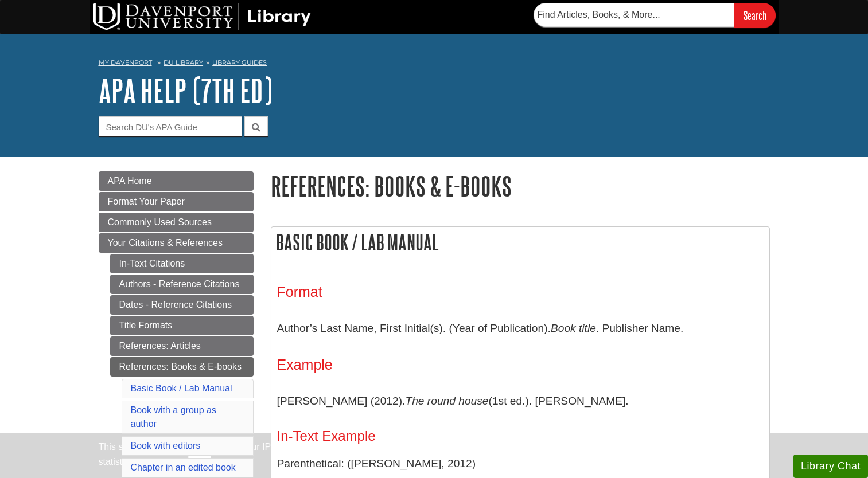  I want to click on span: Format Your Paper, so click(146, 201).